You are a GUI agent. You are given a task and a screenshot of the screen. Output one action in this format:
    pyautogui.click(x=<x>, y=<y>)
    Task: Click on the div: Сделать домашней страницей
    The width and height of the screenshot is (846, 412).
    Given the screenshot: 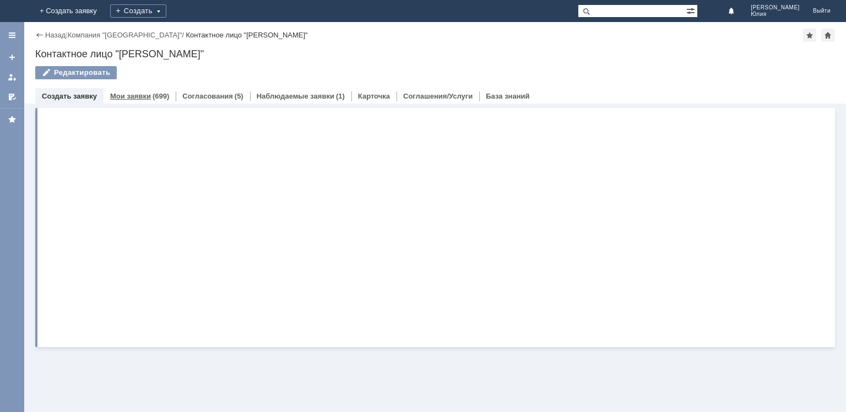 What is the action you would take?
    pyautogui.click(x=828, y=35)
    